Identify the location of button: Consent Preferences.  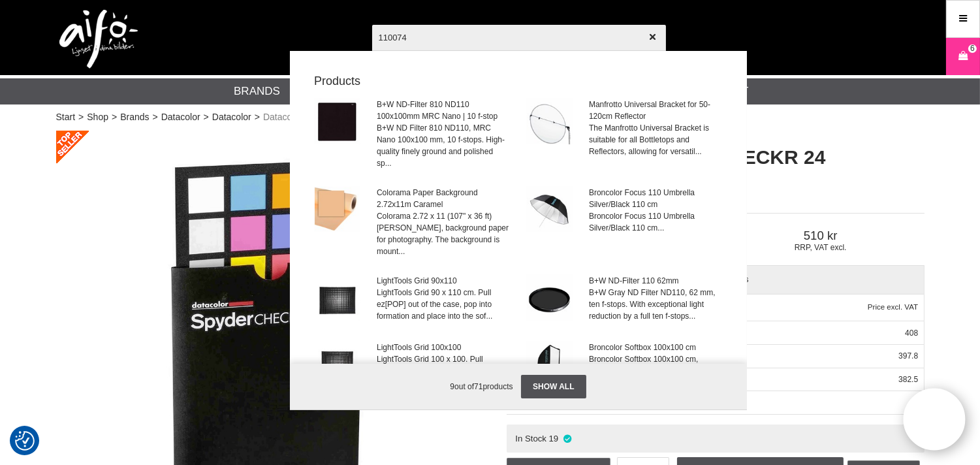
(25, 441).